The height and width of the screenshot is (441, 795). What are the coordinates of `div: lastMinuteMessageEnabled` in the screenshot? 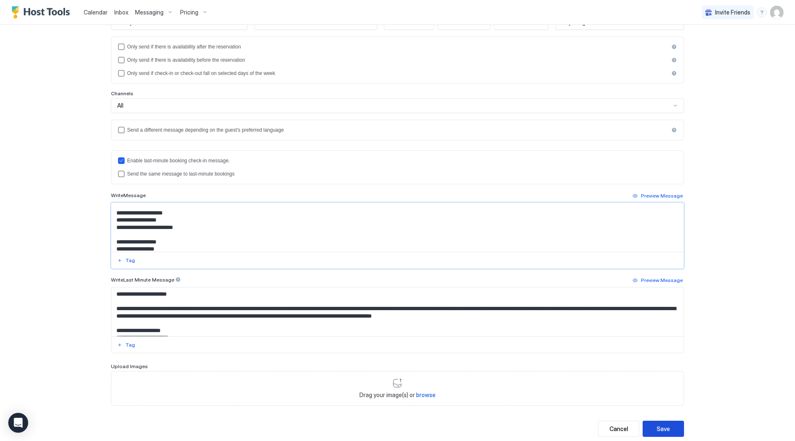 It's located at (397, 161).